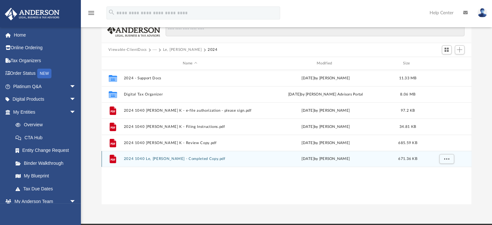  What do you see at coordinates (407, 159) in the screenshot?
I see `span: 671.36 KB` at bounding box center [407, 159].